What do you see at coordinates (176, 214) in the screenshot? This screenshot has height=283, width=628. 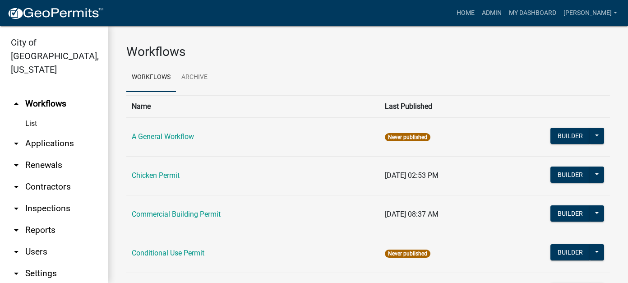 I see `a: Commercial Building Permit` at bounding box center [176, 214].